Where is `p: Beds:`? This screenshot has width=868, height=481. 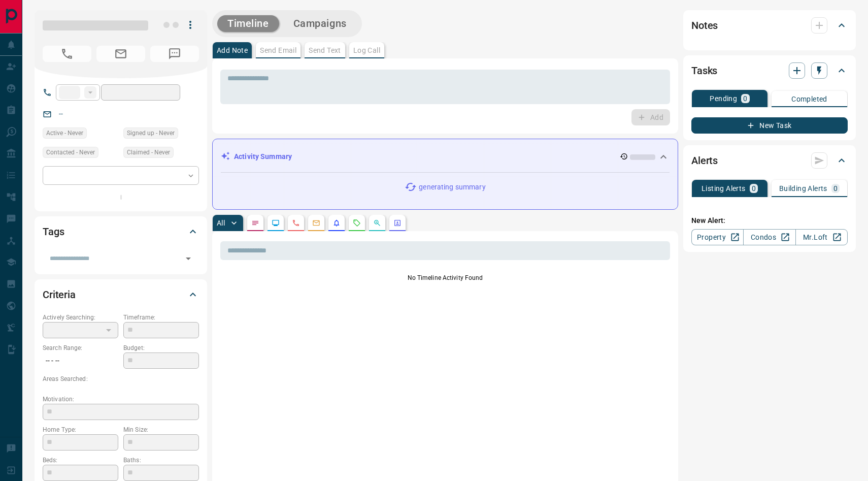 p: Beds: is located at coordinates (80, 459).